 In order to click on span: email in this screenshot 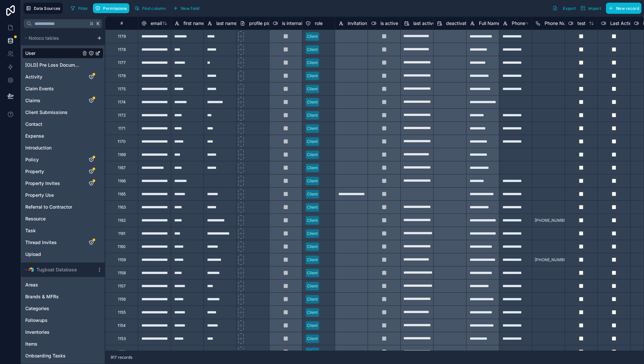, I will do `click(156, 23)`.